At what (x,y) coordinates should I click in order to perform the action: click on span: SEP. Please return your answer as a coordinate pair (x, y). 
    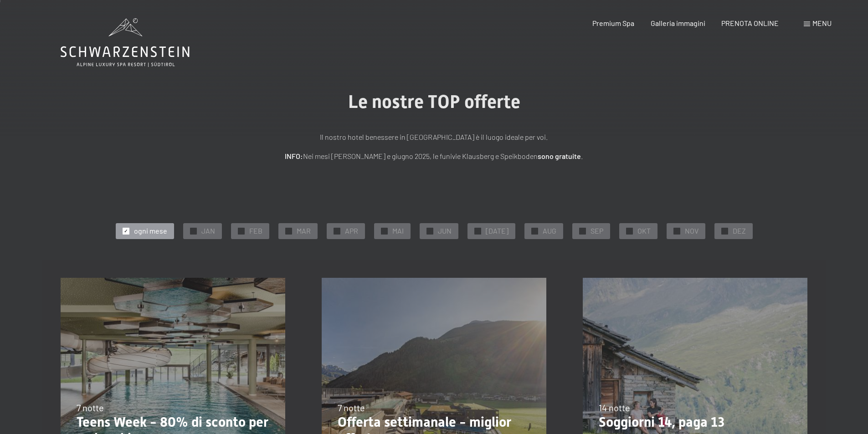
    Looking at the image, I should click on (597, 231).